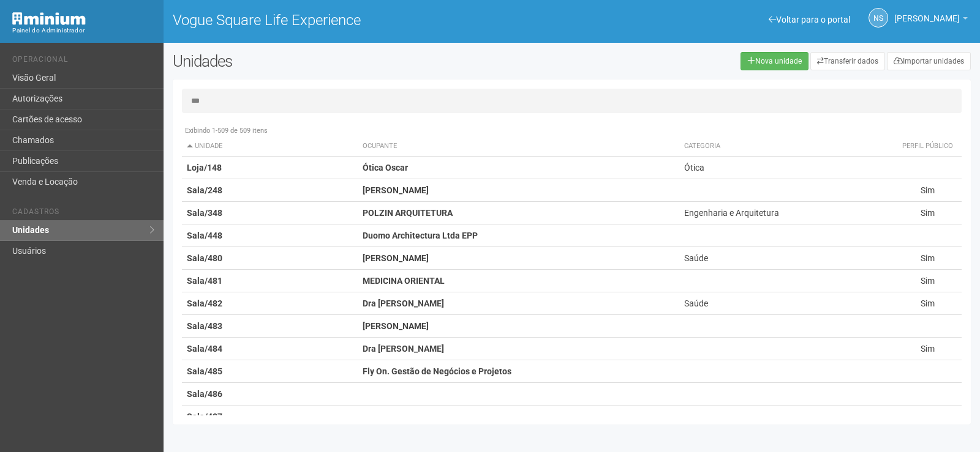 This screenshot has width=980, height=452. What do you see at coordinates (204, 258) in the screenshot?
I see `strong: Sala/480` at bounding box center [204, 258].